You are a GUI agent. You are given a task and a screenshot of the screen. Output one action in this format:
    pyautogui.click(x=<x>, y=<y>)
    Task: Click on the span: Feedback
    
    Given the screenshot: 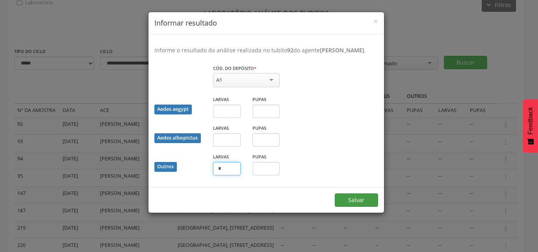 What is the action you would take?
    pyautogui.click(x=530, y=121)
    